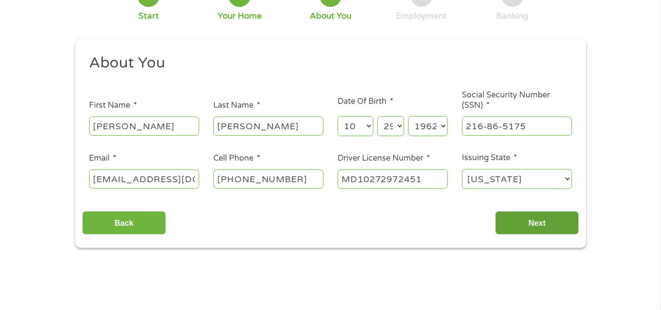 The height and width of the screenshot is (310, 661). Describe the element at coordinates (422, 16) in the screenshot. I see `div: Employment` at that location.